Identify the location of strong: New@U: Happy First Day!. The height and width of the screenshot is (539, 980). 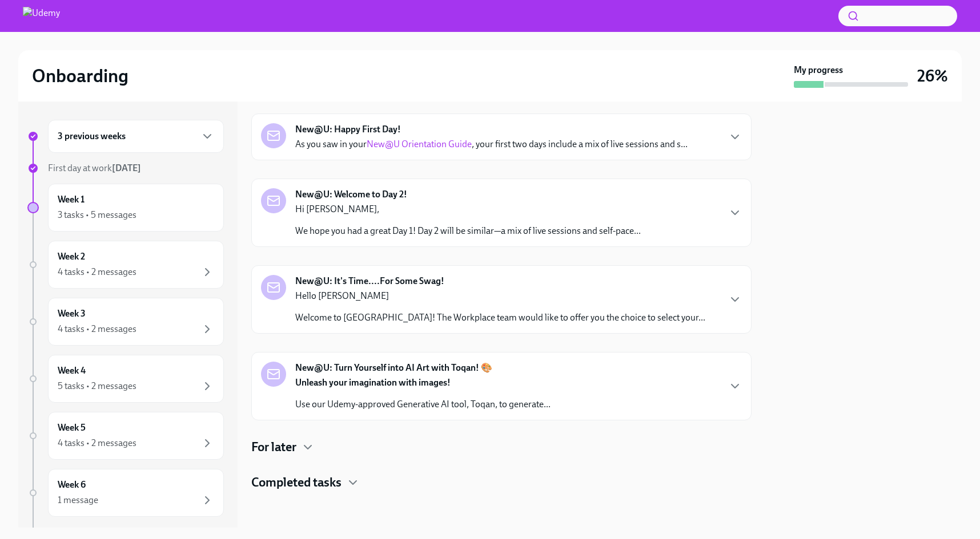
(348, 129).